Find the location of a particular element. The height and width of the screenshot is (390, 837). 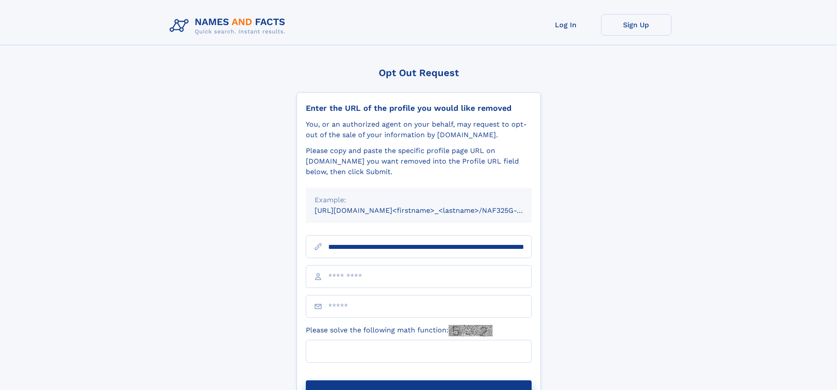

div: Example: is located at coordinates (419, 200).